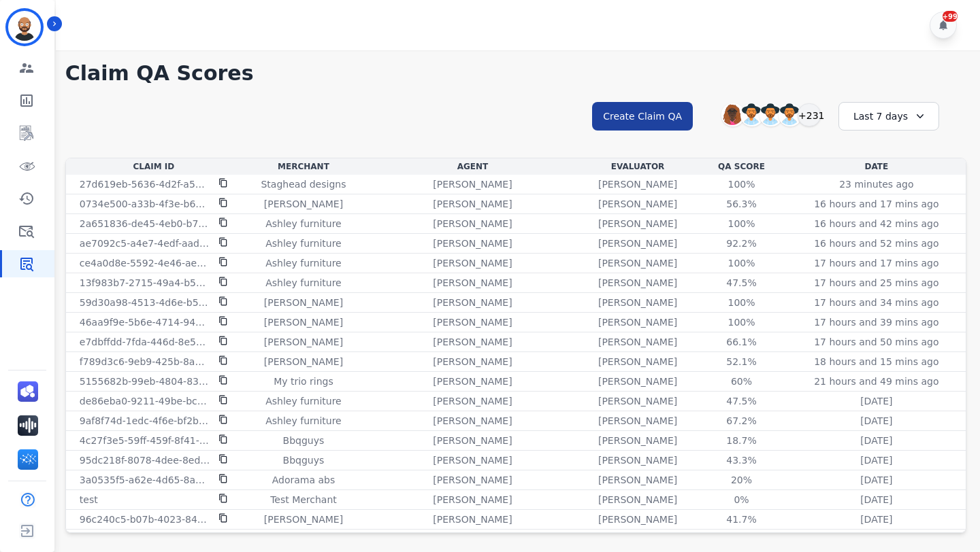 Image resolution: width=980 pixels, height=552 pixels. I want to click on div: 56.3%, so click(741, 204).